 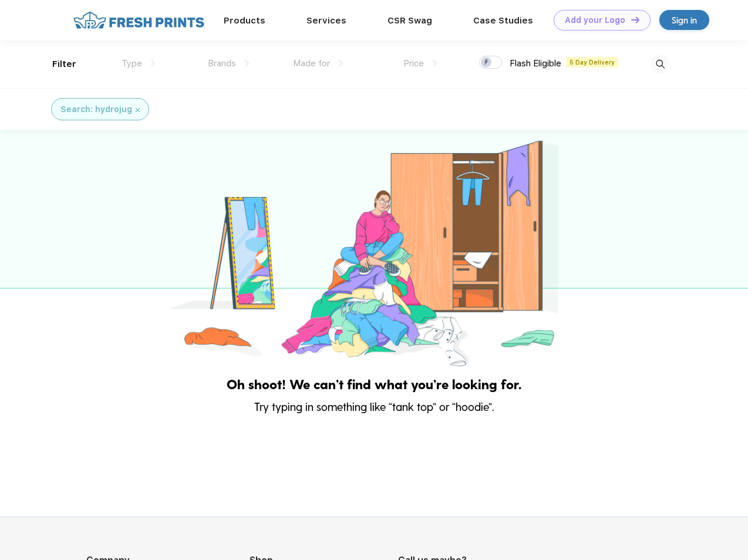 I want to click on a: Sign in, so click(x=684, y=20).